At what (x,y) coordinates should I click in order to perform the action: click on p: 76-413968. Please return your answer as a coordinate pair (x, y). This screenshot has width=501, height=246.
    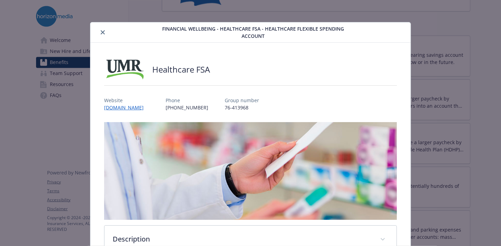
    Looking at the image, I should click on (242, 107).